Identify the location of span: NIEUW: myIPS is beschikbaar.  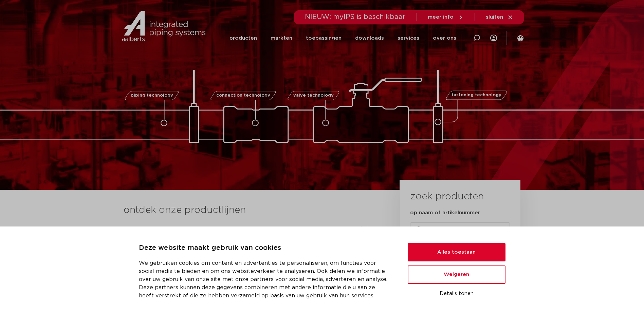
(355, 17).